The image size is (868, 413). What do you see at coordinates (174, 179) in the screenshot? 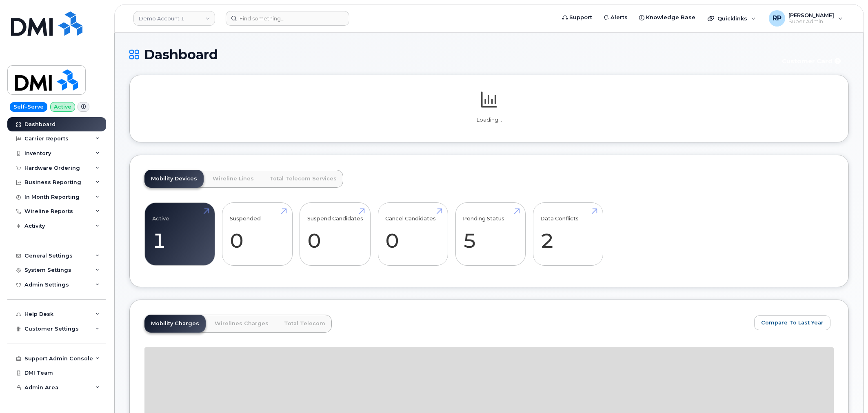
I see `a: Mobility Devices` at bounding box center [174, 179].